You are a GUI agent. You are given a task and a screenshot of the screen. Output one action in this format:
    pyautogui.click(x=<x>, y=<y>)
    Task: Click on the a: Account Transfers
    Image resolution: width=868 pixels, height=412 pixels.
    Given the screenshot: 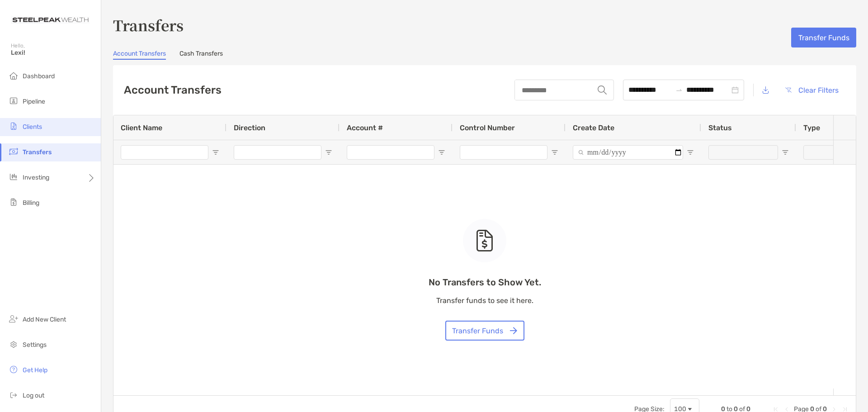 What is the action you would take?
    pyautogui.click(x=139, y=55)
    